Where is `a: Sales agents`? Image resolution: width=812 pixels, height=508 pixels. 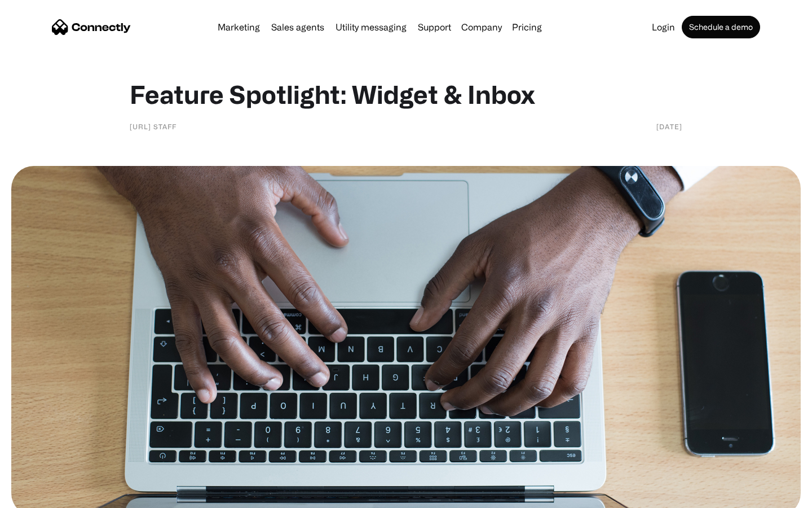
a: Sales agents is located at coordinates (298, 27).